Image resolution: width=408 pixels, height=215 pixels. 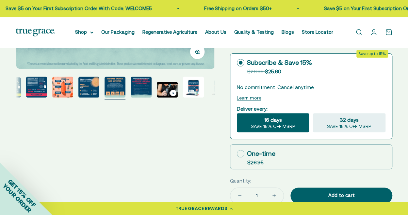 I want to click on img: Magnesium for heart health and stress support* Chloride to support pH balance and oxygen flow* So..., so click(x=63, y=87).